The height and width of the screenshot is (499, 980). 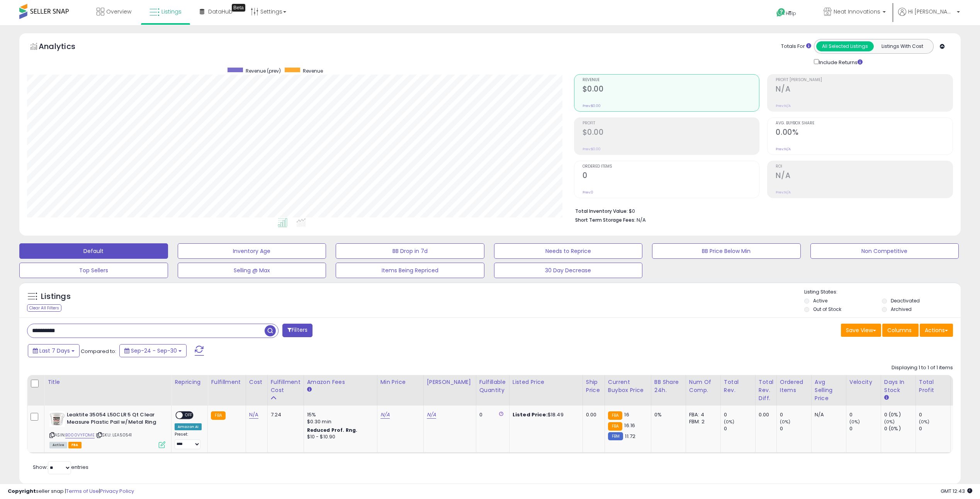 What do you see at coordinates (615, 435) in the screenshot?
I see `small: FBM` at bounding box center [615, 435].